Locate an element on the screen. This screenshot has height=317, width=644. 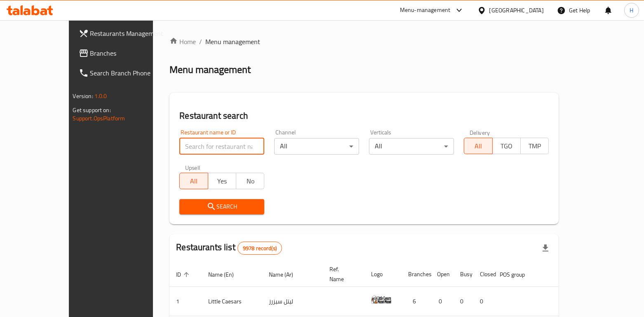
a: Restaurants Management is located at coordinates (124, 33).